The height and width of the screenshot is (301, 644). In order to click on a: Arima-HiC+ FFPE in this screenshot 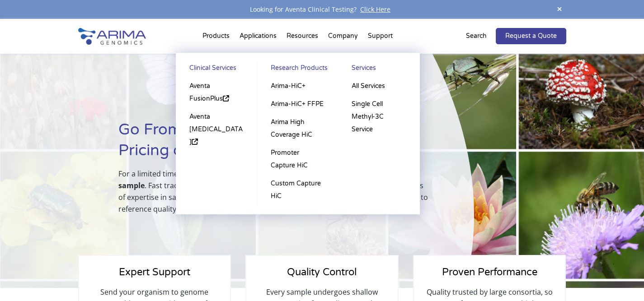, I will do `click(297, 104)`.